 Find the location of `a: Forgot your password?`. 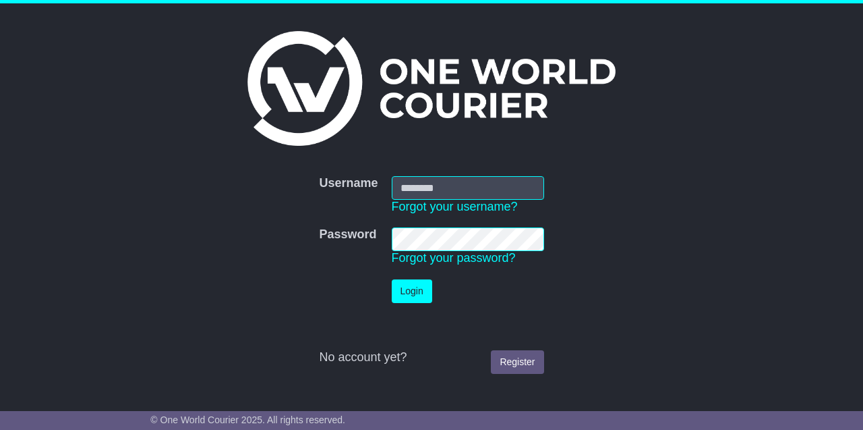

a: Forgot your password? is located at coordinates (454, 258).